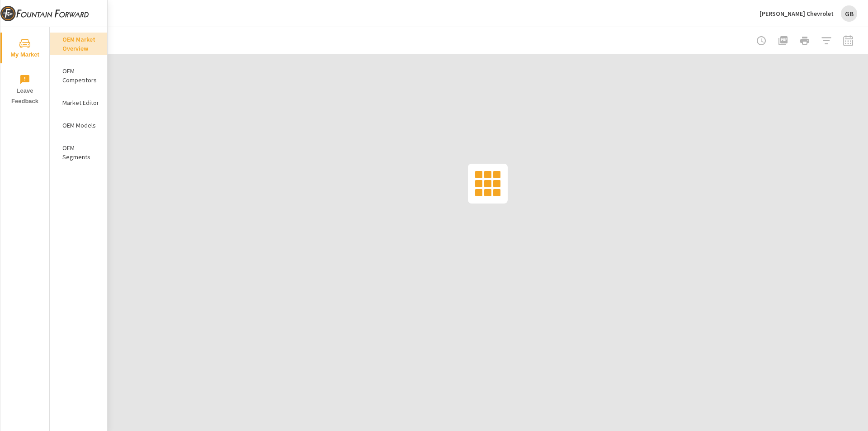 The image size is (868, 431). I want to click on span: Leave Feedback, so click(25, 90).